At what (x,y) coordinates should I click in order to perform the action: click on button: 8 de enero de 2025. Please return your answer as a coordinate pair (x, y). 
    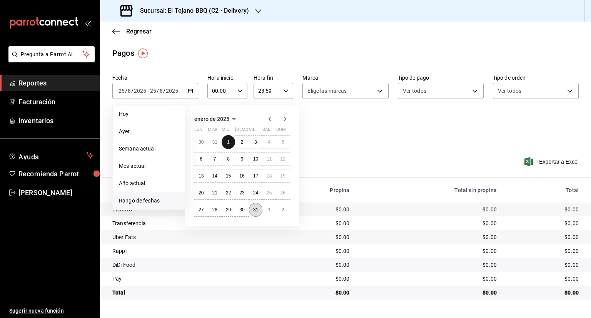
    Looking at the image, I should click on (228, 159).